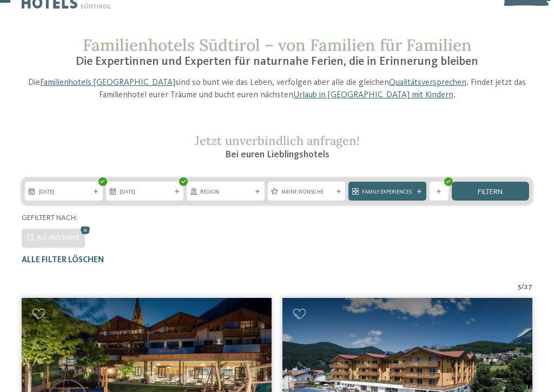 Image resolution: width=554 pixels, height=392 pixels. Describe the element at coordinates (520, 287) in the screenshot. I see `span: 5` at that location.